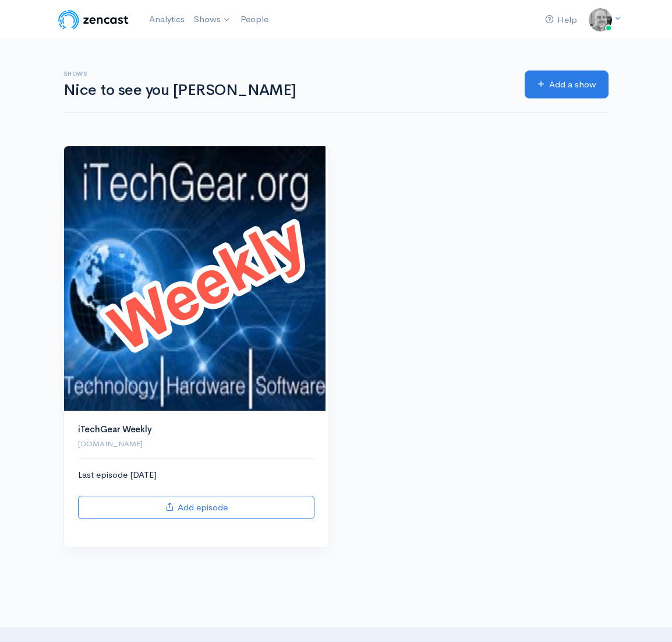  Describe the element at coordinates (561, 20) in the screenshot. I see `a: Help` at that location.